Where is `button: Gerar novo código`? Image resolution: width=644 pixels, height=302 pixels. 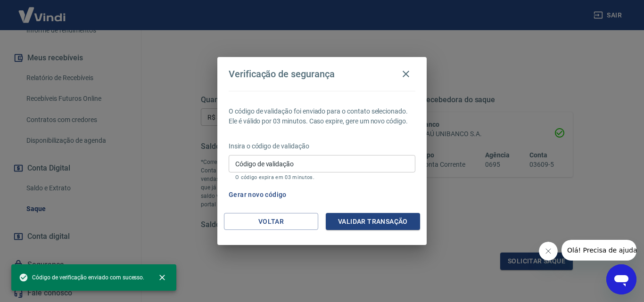 button: Gerar novo código is located at coordinates (257, 194).